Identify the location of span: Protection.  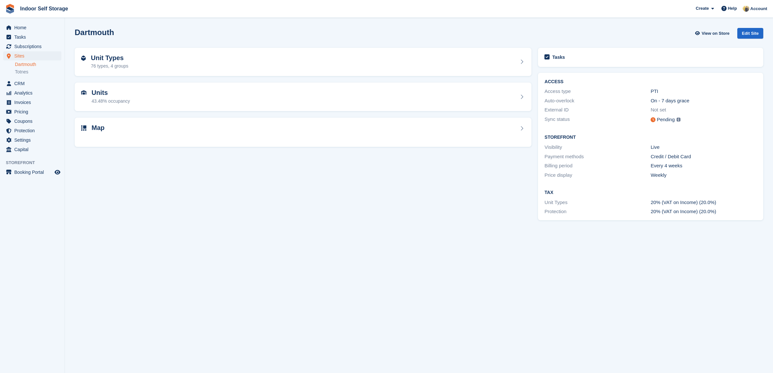
(34, 130).